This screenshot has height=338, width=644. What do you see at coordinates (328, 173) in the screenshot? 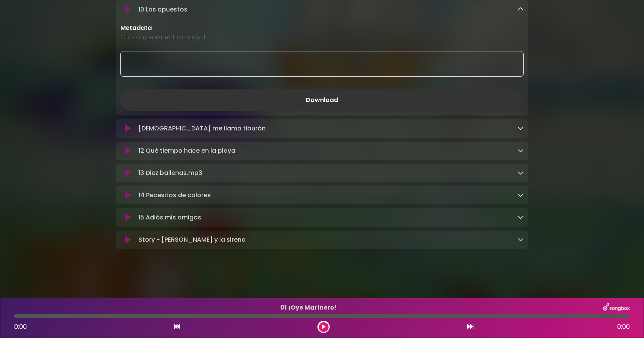
I see `p: 13 Diez ballenas.mp3` at bounding box center [328, 173].